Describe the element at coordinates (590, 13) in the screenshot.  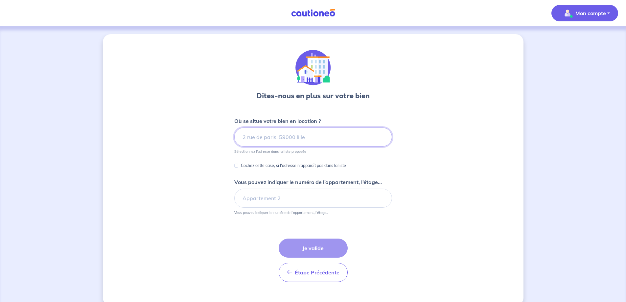
I see `p: Mon compte` at that location.